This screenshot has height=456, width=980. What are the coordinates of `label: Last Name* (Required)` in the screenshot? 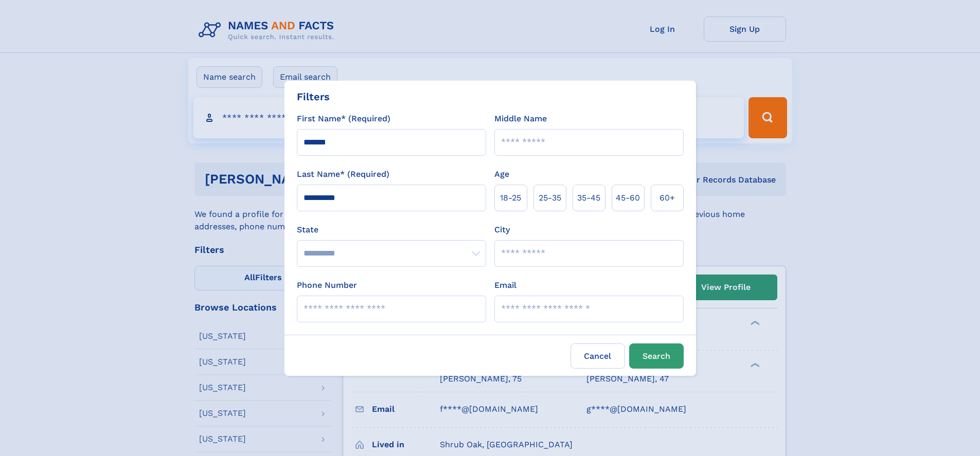 It's located at (343, 174).